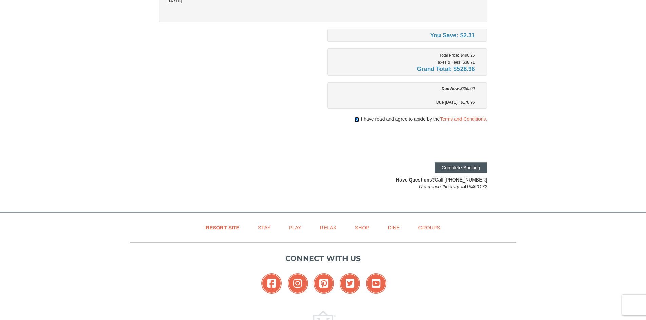 This screenshot has width=646, height=320. Describe the element at coordinates (403, 35) in the screenshot. I see `h4: You Save: $2.31` at that location.